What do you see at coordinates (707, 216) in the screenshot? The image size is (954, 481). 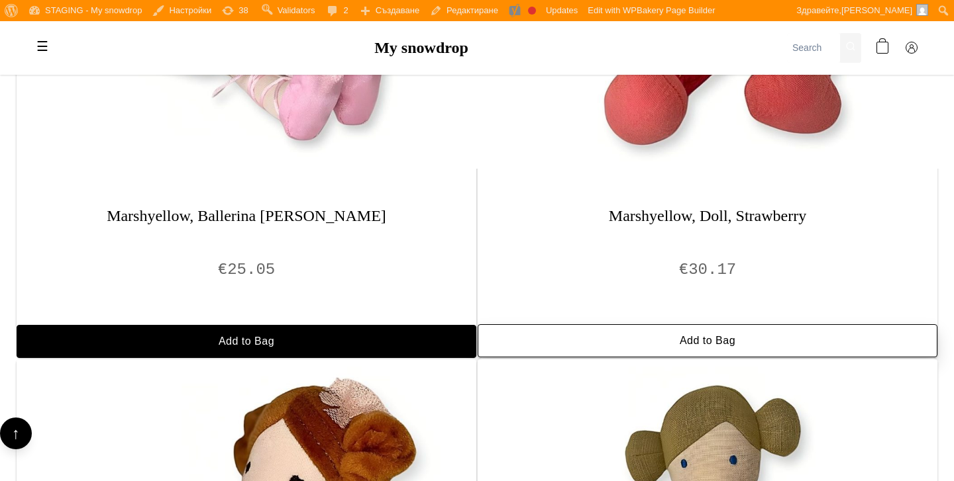 I see `h3: Marshyellow, Doll, Strawberry` at bounding box center [707, 216].